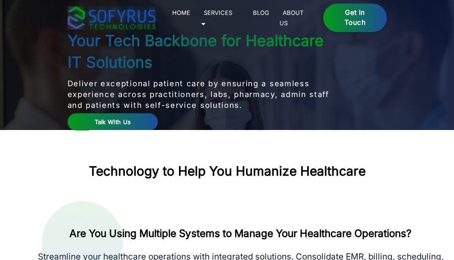 This screenshot has width=454, height=260. What do you see at coordinates (181, 13) in the screenshot?
I see `a: Home` at bounding box center [181, 13].